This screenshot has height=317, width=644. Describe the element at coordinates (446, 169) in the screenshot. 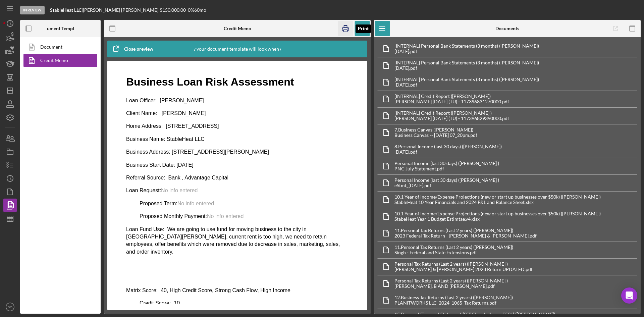

I see `div: PNC July Statement.pdf` at that location.